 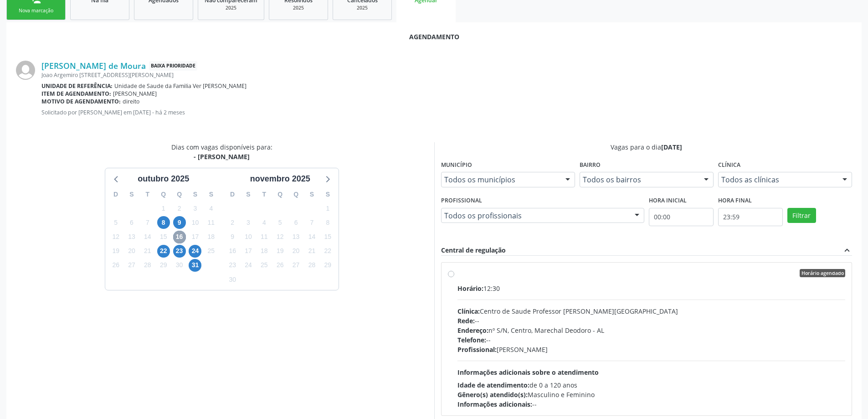 What do you see at coordinates (473, 250) in the screenshot?
I see `div: Central de regulação` at bounding box center [473, 250].